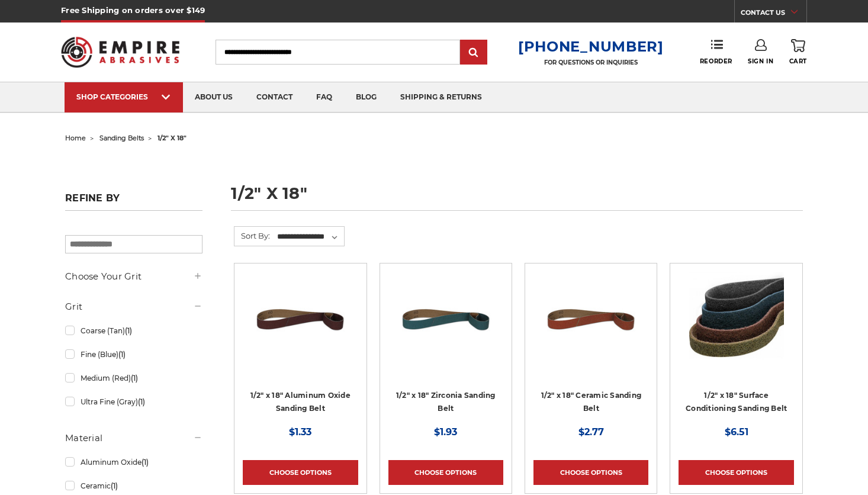 This screenshot has height=495, width=868. Describe the element at coordinates (253, 236) in the screenshot. I see `label: Sort By:` at that location.